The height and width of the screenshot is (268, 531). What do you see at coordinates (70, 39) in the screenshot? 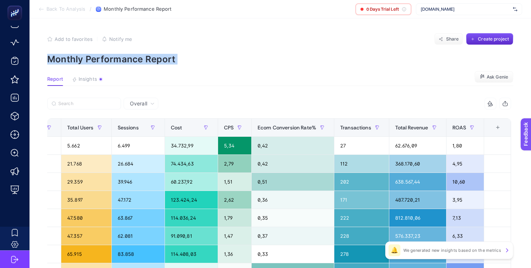
I see `button: Add to favorites` at bounding box center [70, 39].